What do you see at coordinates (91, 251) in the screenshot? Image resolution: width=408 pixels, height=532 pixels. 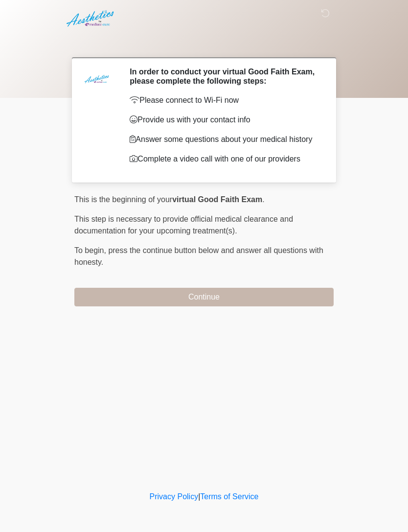 I see `span: To begin,` at bounding box center [91, 251].